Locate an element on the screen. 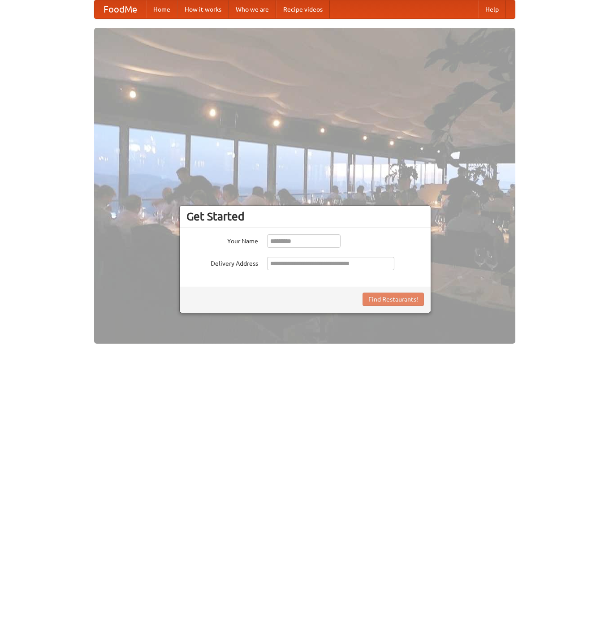 Image resolution: width=609 pixels, height=634 pixels. a: FoodMe is located at coordinates (120, 9).